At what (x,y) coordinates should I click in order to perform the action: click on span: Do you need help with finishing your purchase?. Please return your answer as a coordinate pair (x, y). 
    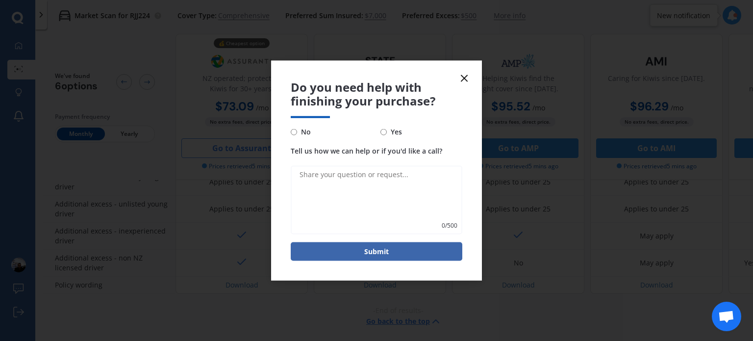
    Looking at the image, I should click on (376, 94).